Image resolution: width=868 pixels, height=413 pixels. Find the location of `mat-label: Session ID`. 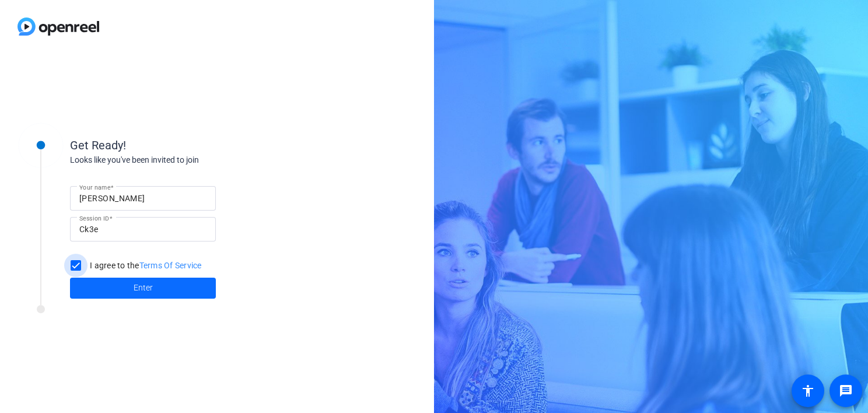

mat-label: Session ID is located at coordinates (94, 218).